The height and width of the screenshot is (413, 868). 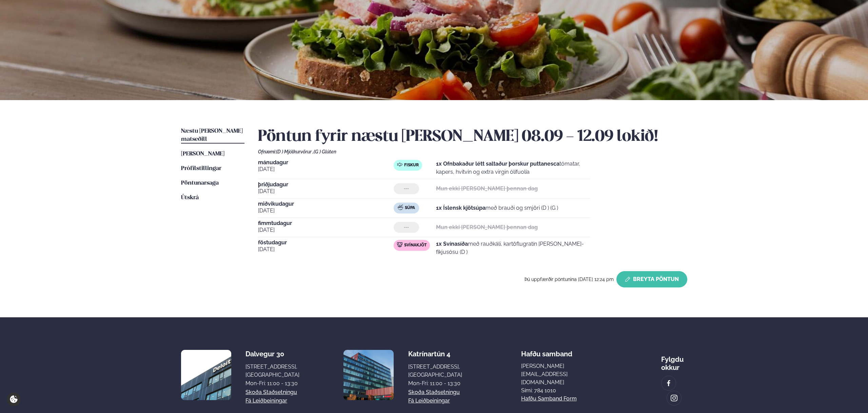 What do you see at coordinates (294, 151) in the screenshot?
I see `span: (D ) Mjólkurvörur ,` at bounding box center [294, 151].